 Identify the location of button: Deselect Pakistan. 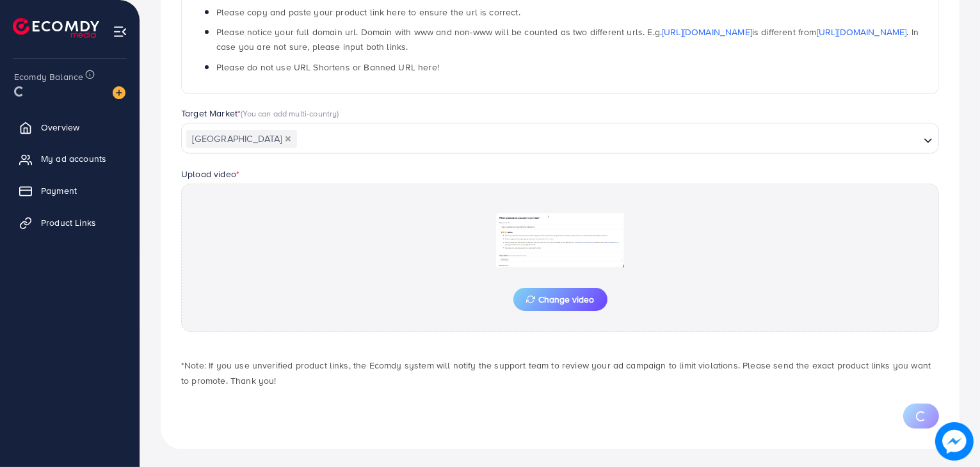
(288, 139).